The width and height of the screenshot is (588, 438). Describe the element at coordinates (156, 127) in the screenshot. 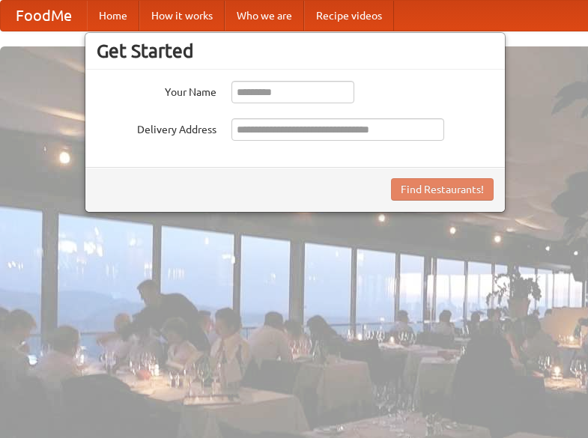

I see `label: Delivery Address` at that location.